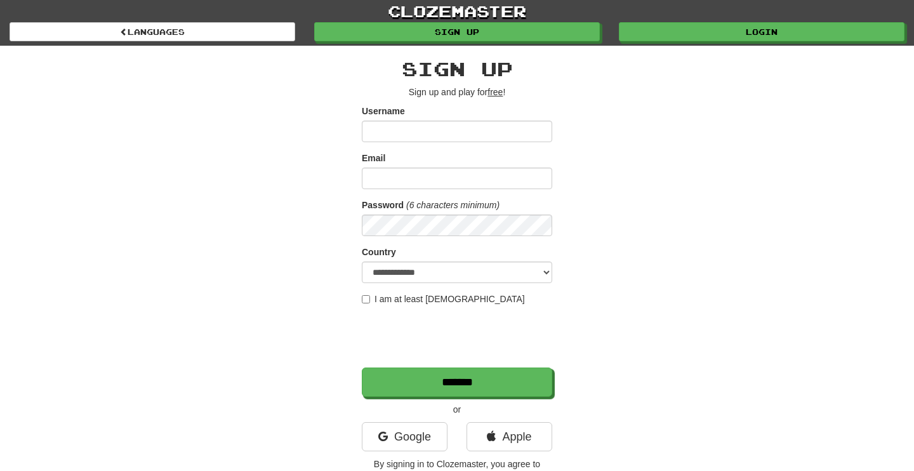  What do you see at coordinates (383, 111) in the screenshot?
I see `label: Username` at bounding box center [383, 111].